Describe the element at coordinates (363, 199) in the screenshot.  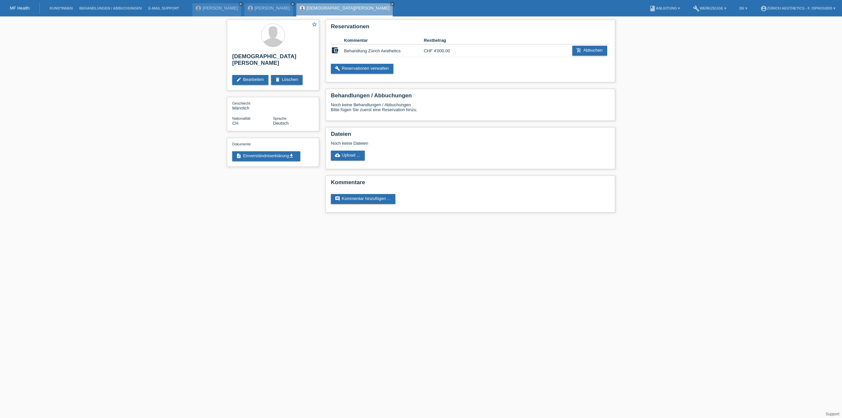
I see `a: commentKommentar hinzufügen ...` at that location.